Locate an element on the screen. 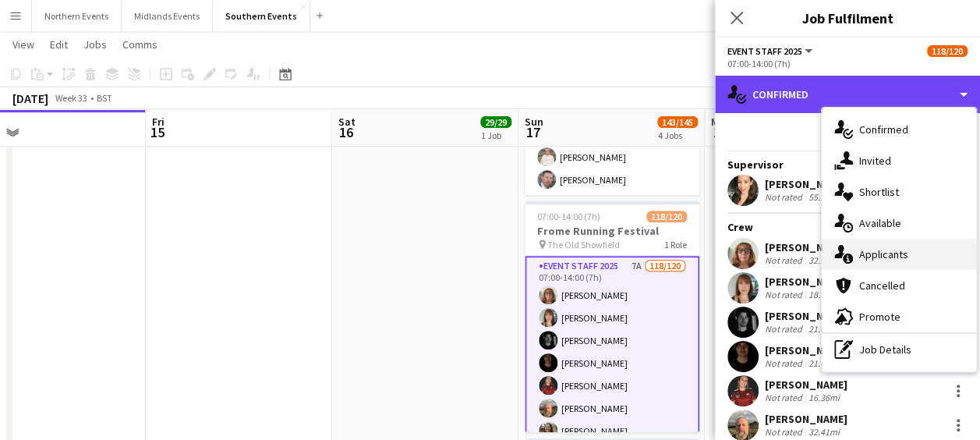 Image resolution: width=980 pixels, height=440 pixels. h3: Frome Running Festival is located at coordinates (612, 231).